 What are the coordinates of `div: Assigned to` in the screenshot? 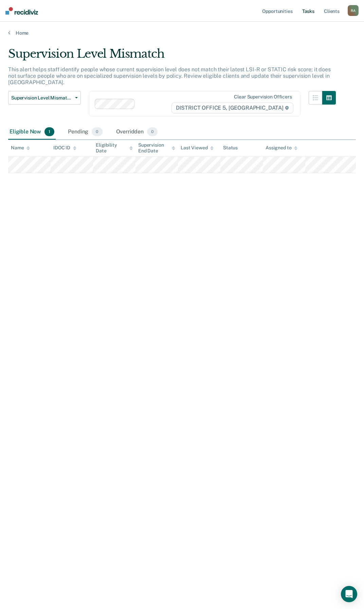 It's located at (281, 148).